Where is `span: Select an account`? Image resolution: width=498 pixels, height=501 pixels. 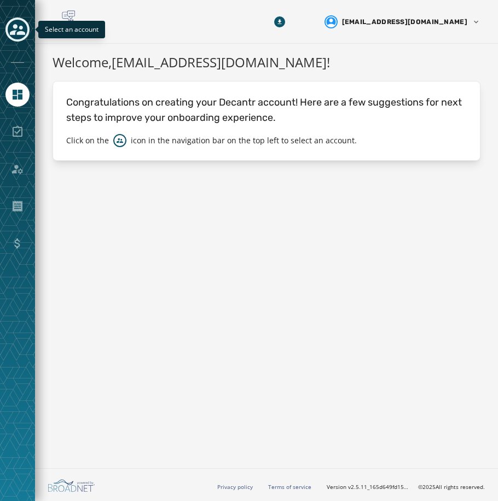
span: Select an account is located at coordinates (72, 29).